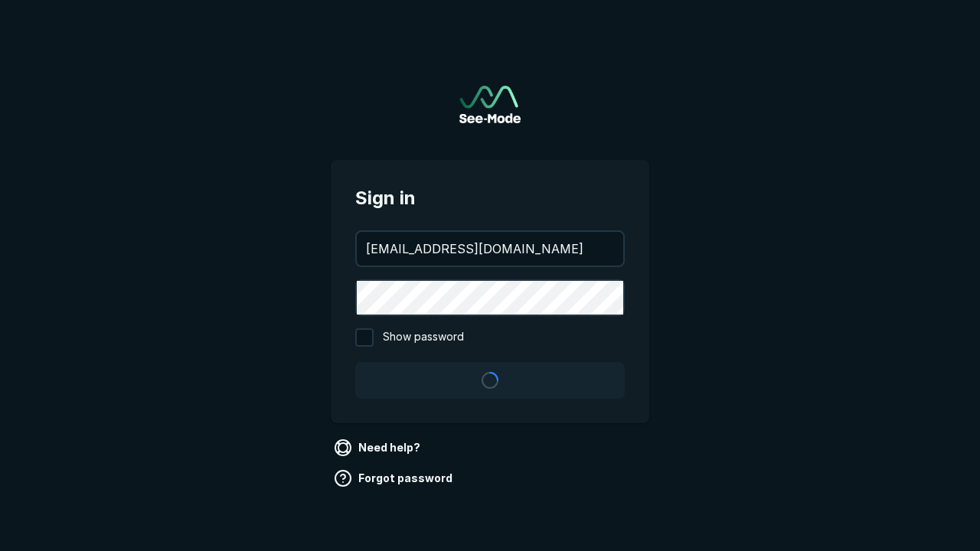 The height and width of the screenshot is (551, 980). I want to click on input: your@email.com, so click(490, 249).